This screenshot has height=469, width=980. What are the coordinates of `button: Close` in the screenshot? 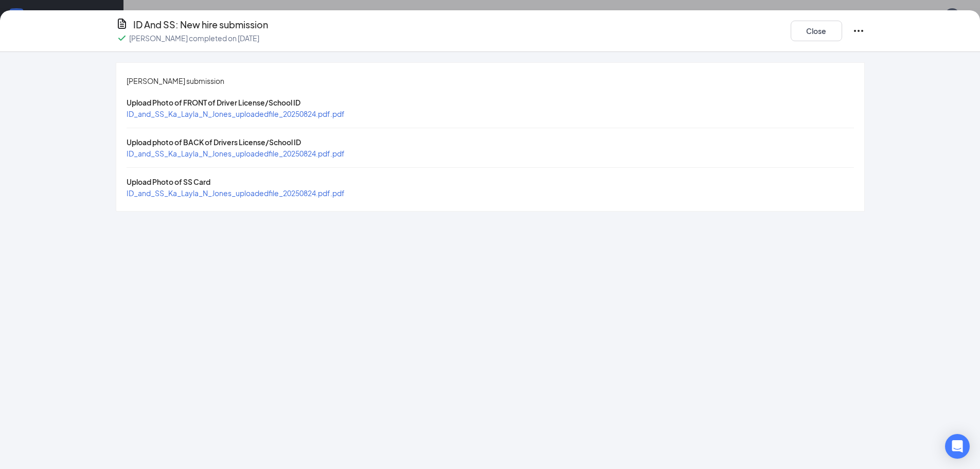 It's located at (816, 31).